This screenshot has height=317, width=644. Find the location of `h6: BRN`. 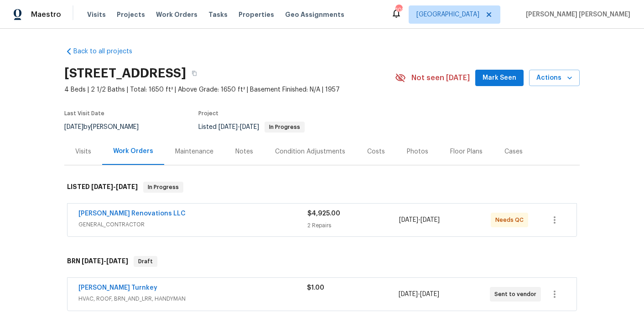

h6: BRN is located at coordinates (97, 261).